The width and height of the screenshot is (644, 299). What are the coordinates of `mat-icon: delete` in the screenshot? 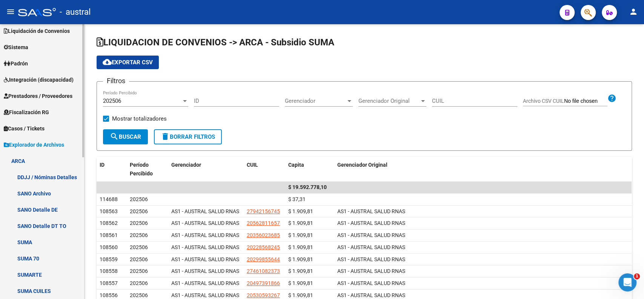 It's located at (165, 136).